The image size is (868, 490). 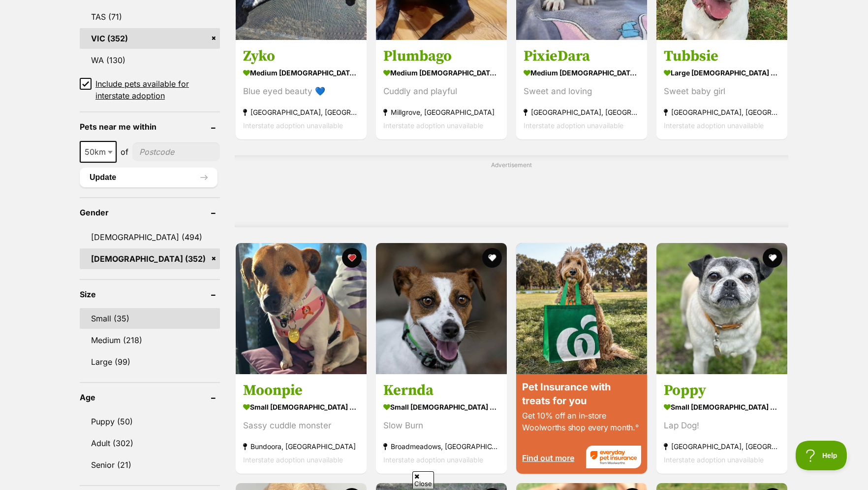 What do you see at coordinates (301, 56) in the screenshot?
I see `h3: Zyko` at bounding box center [301, 56].